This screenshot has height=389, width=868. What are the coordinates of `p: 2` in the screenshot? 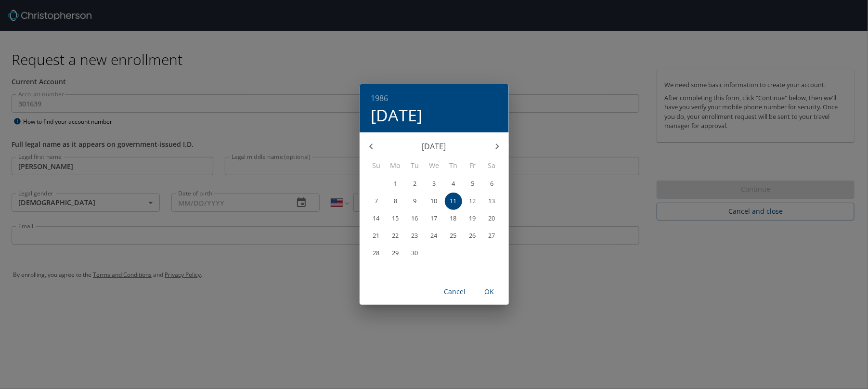 It's located at (414, 183).